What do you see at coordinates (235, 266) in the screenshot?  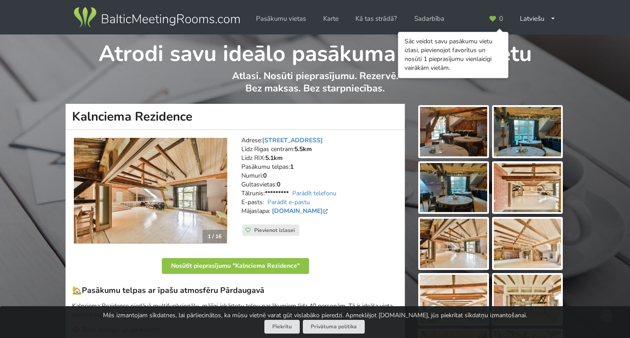 I see `button: Nosūtīt pieprasījumu "Kalnciema Rezidence"` at bounding box center [235, 266].